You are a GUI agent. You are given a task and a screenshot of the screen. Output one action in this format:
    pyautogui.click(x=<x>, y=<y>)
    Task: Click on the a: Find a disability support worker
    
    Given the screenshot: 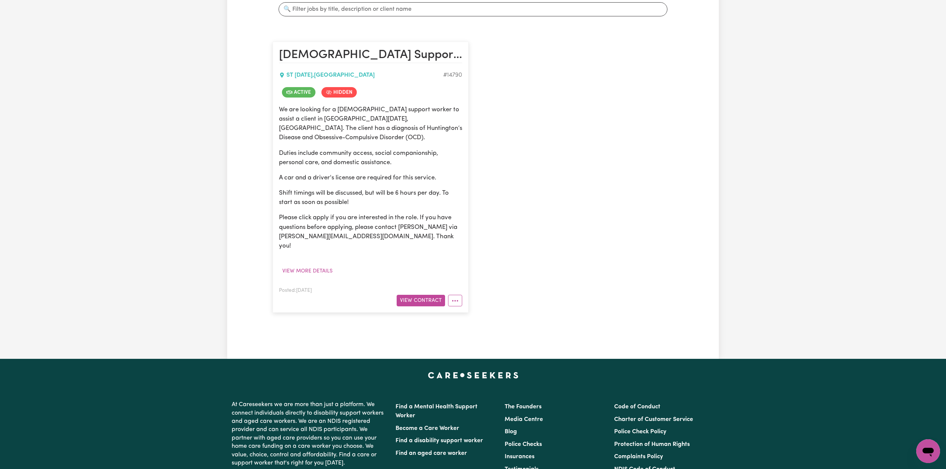 What is the action you would take?
    pyautogui.click(x=439, y=441)
    